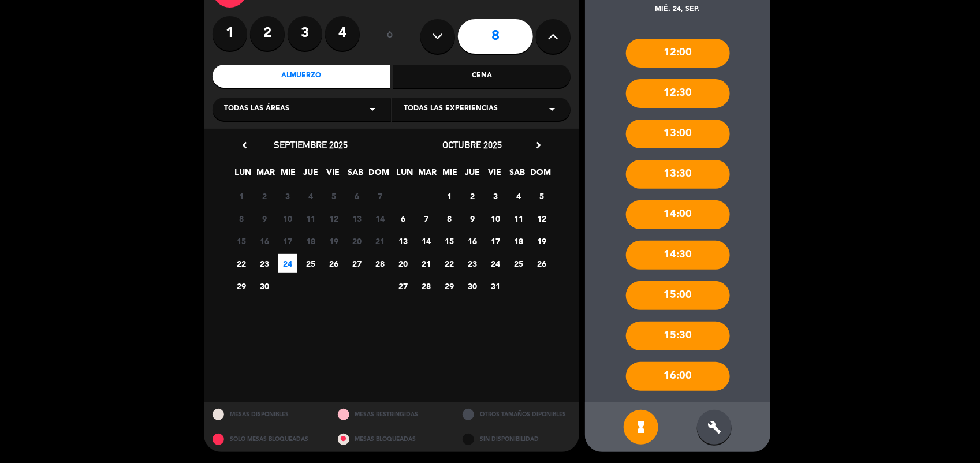 The height and width of the screenshot is (463, 980). Describe the element at coordinates (538, 145) in the screenshot. I see `i: chevron_right` at that location.